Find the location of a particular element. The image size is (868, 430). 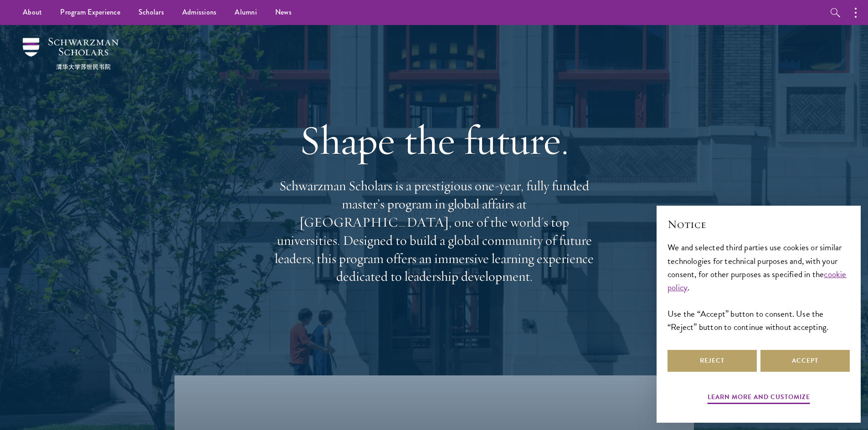

a: cookie policy is located at coordinates (757, 281).